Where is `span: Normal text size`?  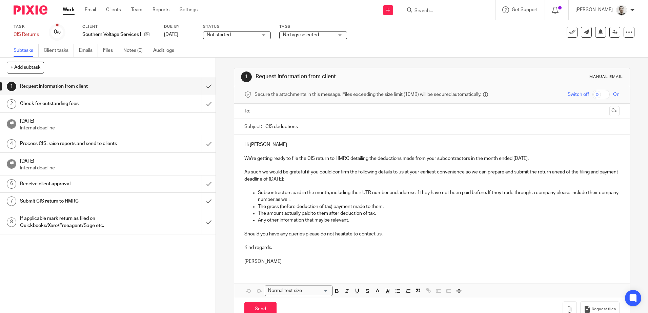 span: Normal text size is located at coordinates (285, 291).